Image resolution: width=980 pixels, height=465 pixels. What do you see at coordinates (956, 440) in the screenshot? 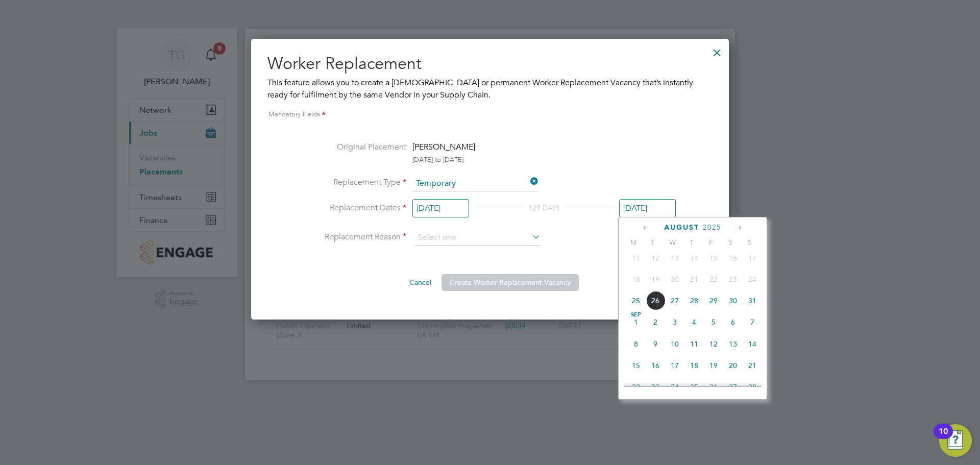
I see `button: Open Resource Center, 10 new notifications` at bounding box center [956, 440].